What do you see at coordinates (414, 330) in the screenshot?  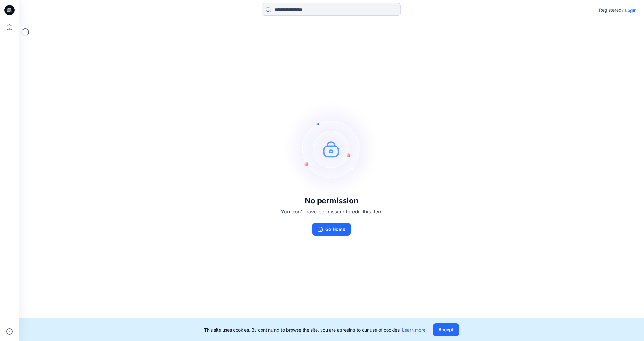 I see `a: Learn more` at bounding box center [414, 330].